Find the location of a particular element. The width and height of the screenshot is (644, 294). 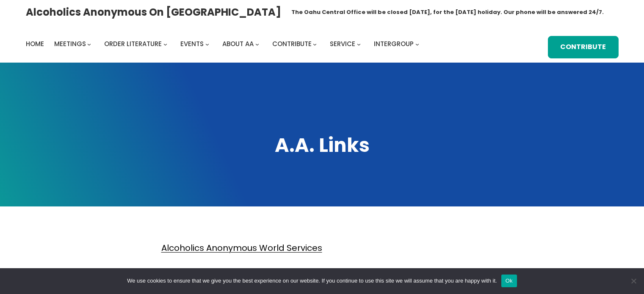

button: About AA submenu is located at coordinates (257, 44).